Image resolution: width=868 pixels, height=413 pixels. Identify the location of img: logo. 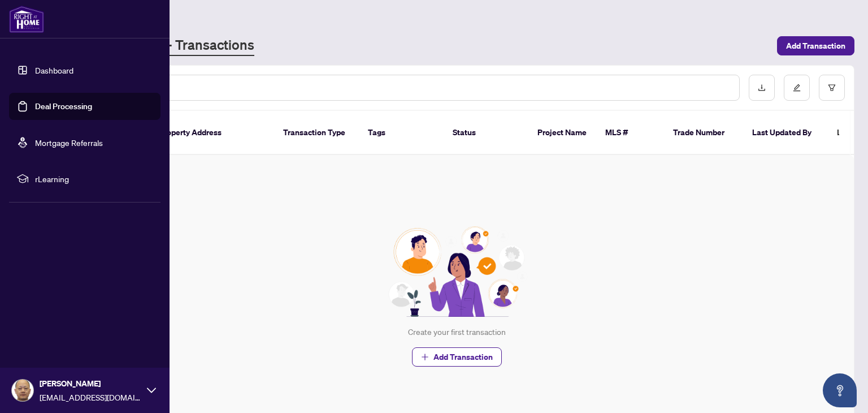
(26, 19).